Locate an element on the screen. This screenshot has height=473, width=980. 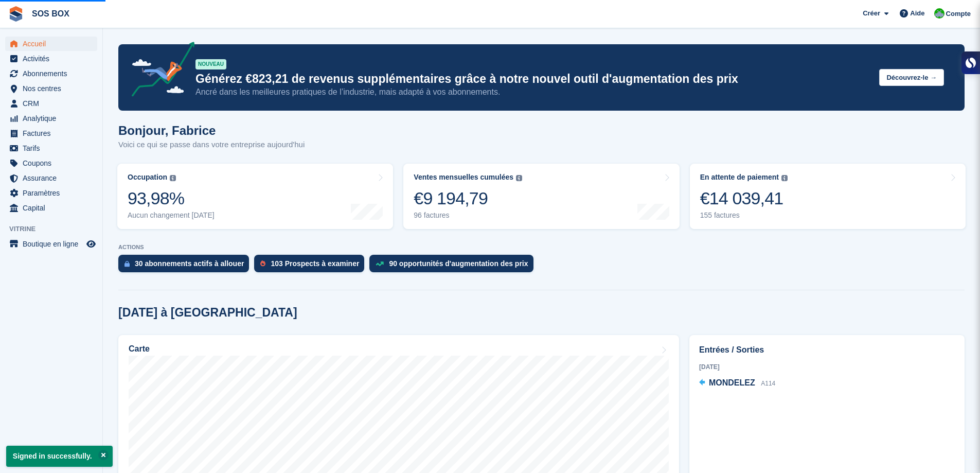
span: Boutique en ligne is located at coordinates (54, 244).